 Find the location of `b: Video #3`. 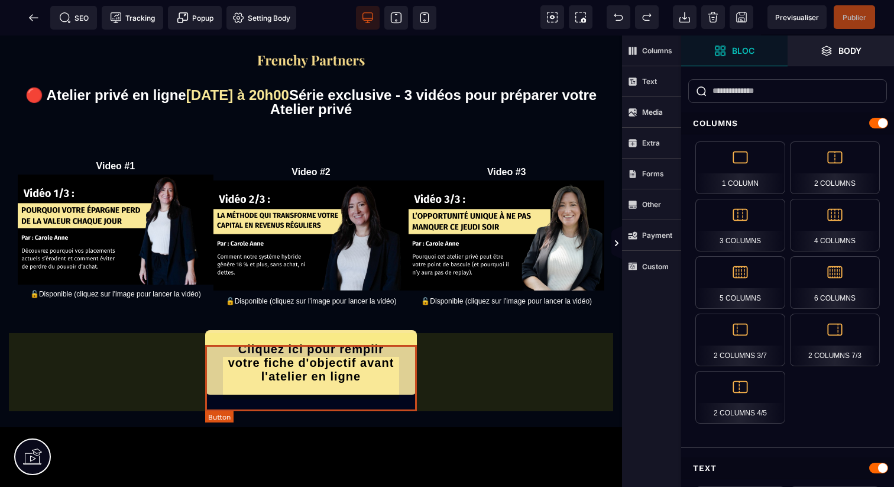

b: Video #3 is located at coordinates (507, 136).